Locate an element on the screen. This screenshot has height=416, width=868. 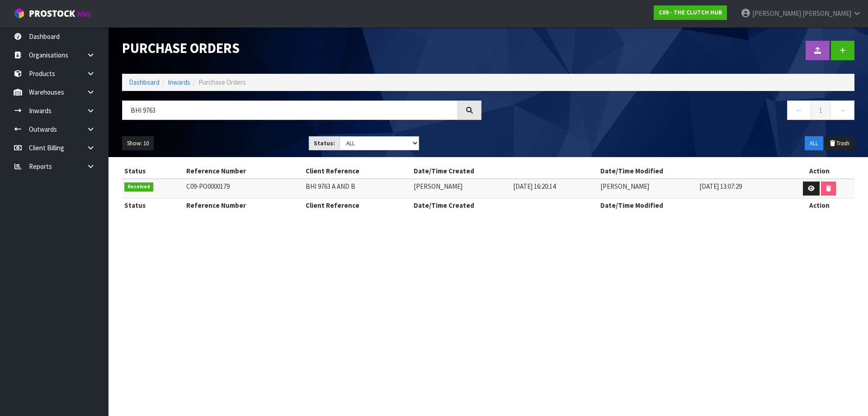
img: cube-alt.png is located at coordinates (19, 13).